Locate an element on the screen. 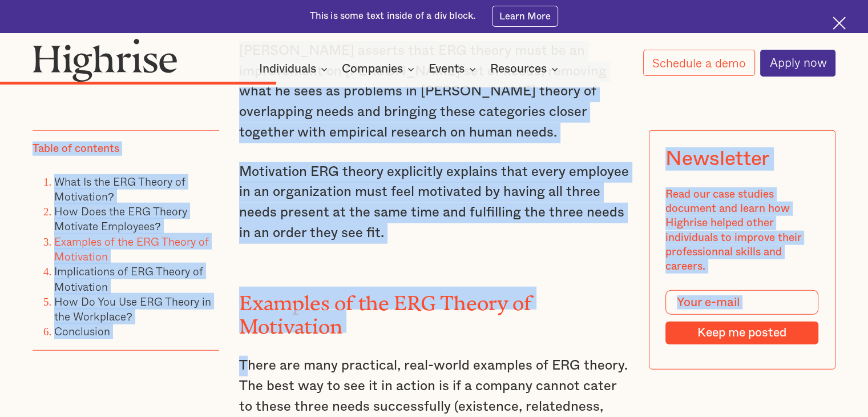 The width and height of the screenshot is (868, 417). a: Conclusion is located at coordinates (82, 330).